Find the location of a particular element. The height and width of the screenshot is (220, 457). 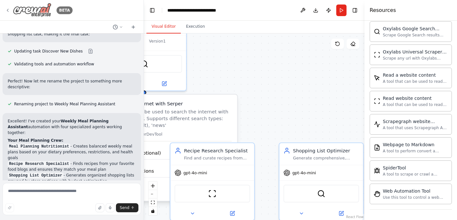

div: Web Automation Tool is located at coordinates (416, 191).